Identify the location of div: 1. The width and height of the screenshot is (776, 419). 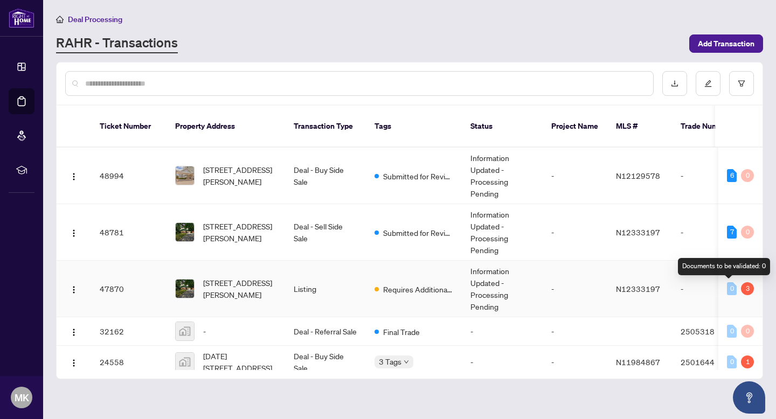
(747, 362).